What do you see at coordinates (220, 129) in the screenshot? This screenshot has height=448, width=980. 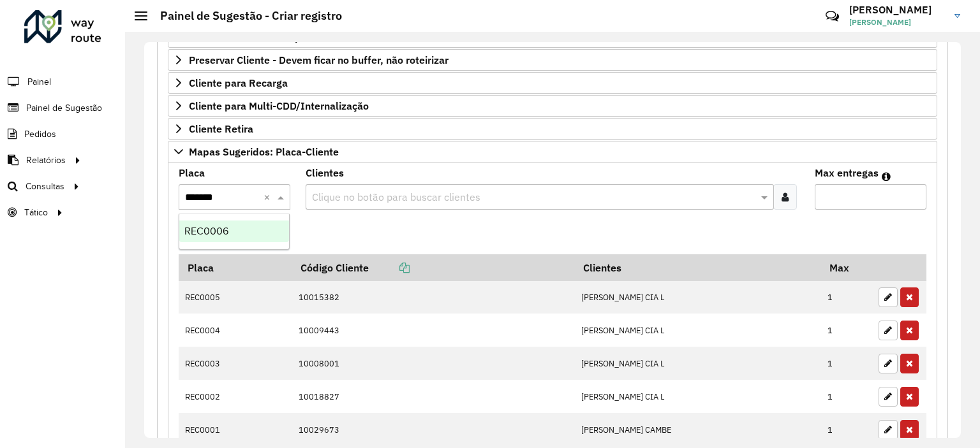 I see `span: Cliente Retira` at bounding box center [220, 129].